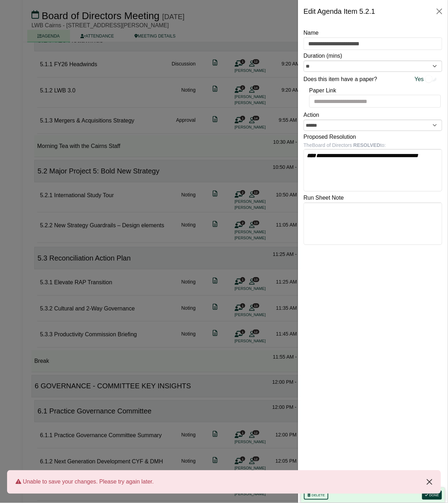 The width and height of the screenshot is (448, 503). Describe the element at coordinates (419, 79) in the screenshot. I see `span: Yes` at that location.